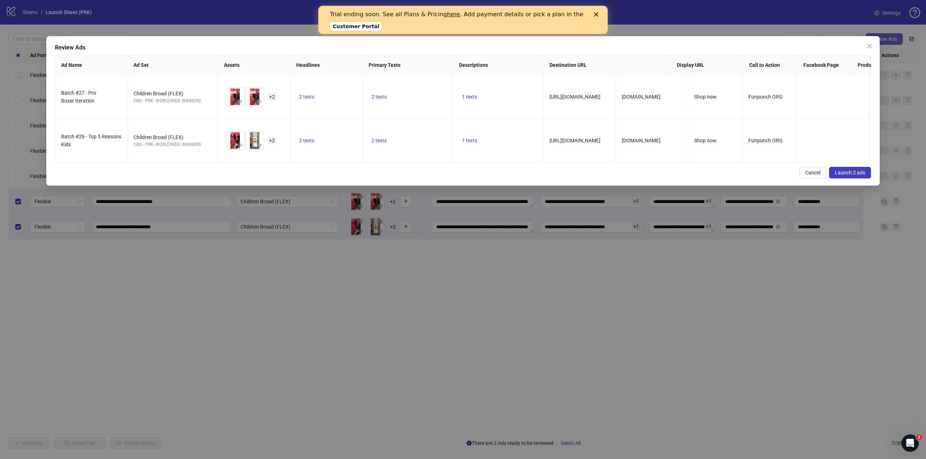 The width and height of the screenshot is (926, 459). Describe the element at coordinates (498, 65) in the screenshot. I see `th: Descriptions` at that location.